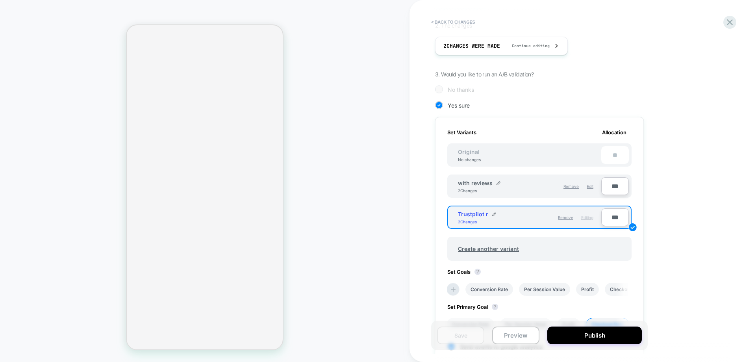 Image resolution: width=756 pixels, height=362 pixels. Describe the element at coordinates (462, 132) in the screenshot. I see `span: Set Variants` at that location.